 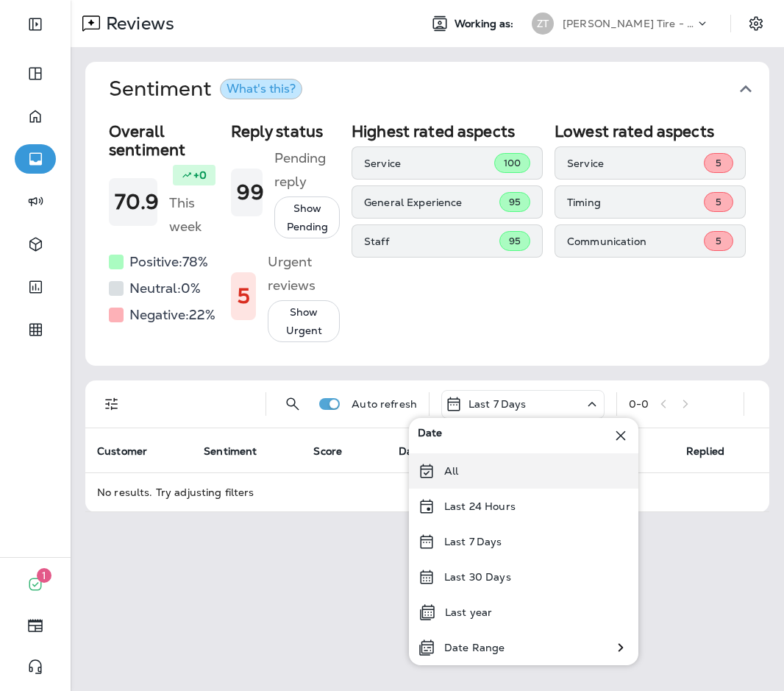 What do you see at coordinates (431, 203) in the screenshot?
I see `p: General Experience` at bounding box center [431, 203].